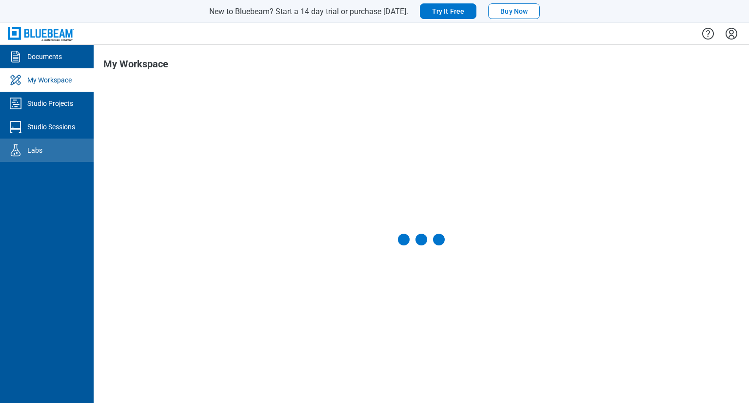  Describe the element at coordinates (731, 34) in the screenshot. I see `button: Settings` at that location.